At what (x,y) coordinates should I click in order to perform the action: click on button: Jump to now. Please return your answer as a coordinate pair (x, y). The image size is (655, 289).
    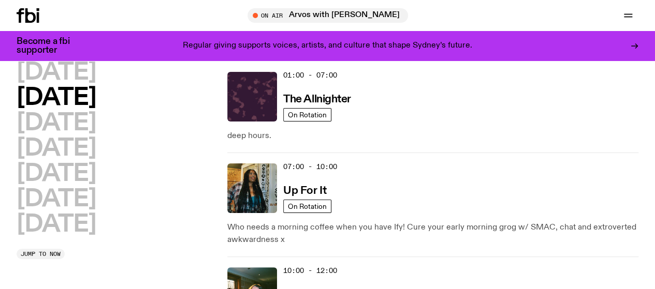
    Looking at the image, I should click on (40, 254).